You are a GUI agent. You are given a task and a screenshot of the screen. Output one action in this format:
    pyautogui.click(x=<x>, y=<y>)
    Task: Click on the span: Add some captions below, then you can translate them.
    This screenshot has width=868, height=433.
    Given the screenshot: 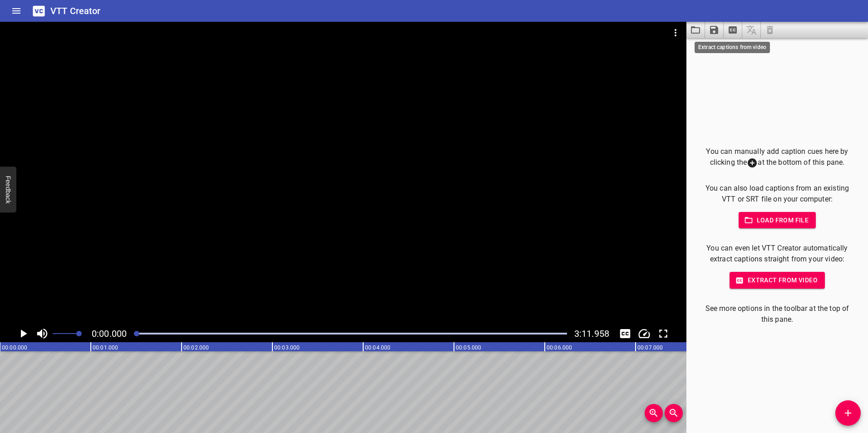 What is the action you would take?
    pyautogui.click(x=751, y=30)
    